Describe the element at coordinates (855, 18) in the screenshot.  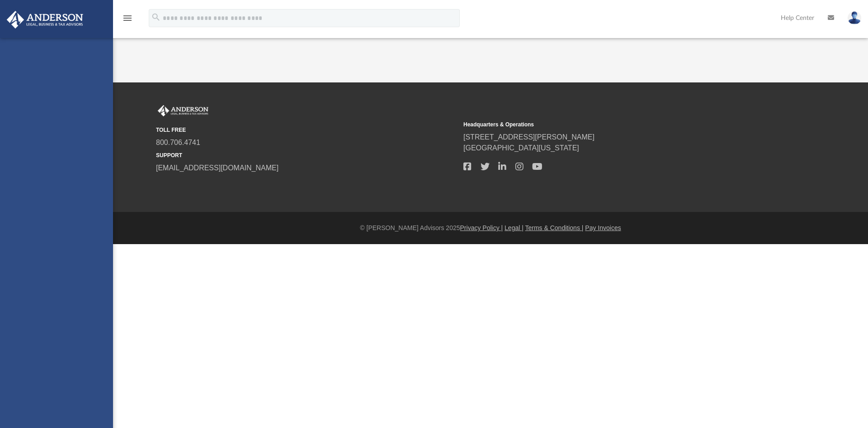
I see `img: User Pic` at that location.